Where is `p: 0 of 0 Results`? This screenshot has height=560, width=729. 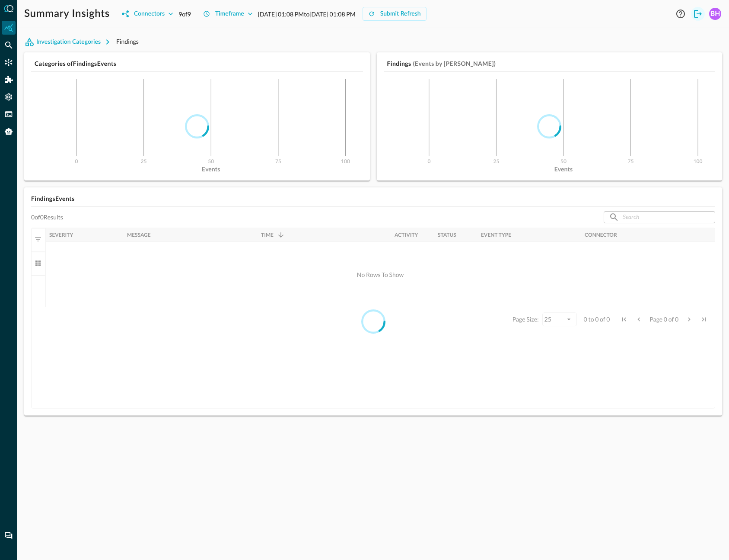
p: 0 of 0 Results is located at coordinates (47, 217).